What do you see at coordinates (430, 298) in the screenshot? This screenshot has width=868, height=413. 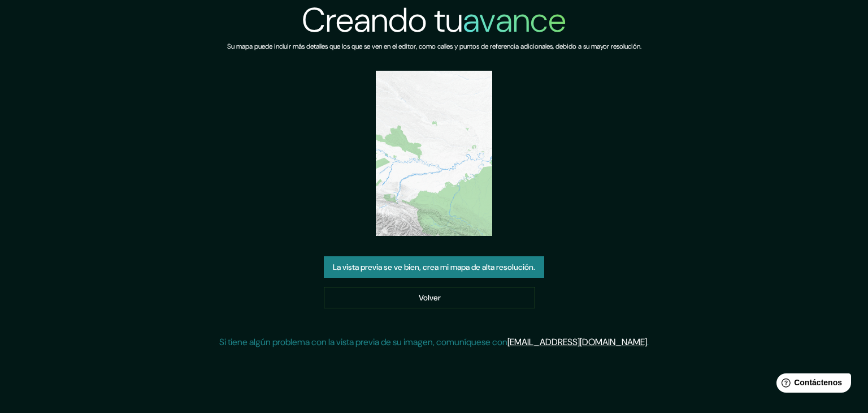 I see `a: Volver` at bounding box center [430, 298].